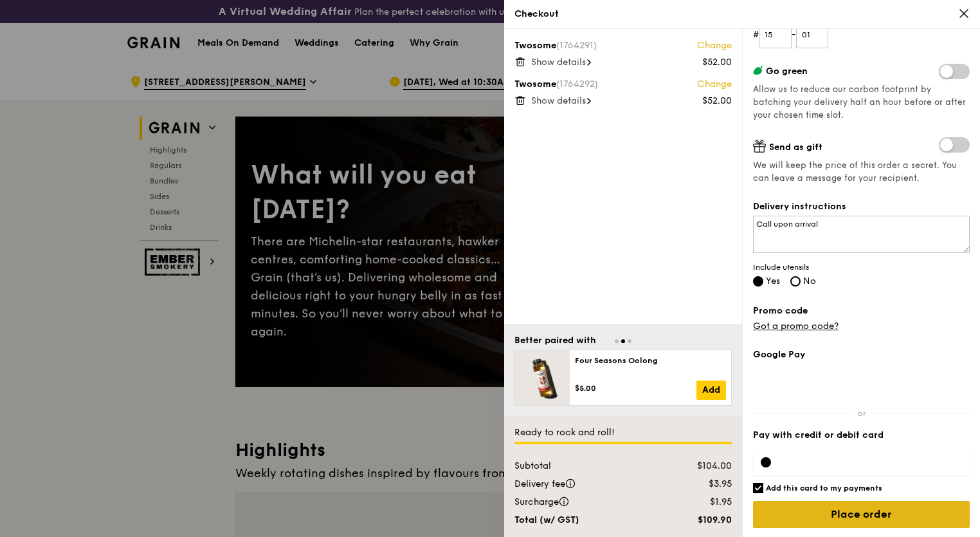 This screenshot has width=980, height=537. What do you see at coordinates (861, 206) in the screenshot?
I see `label: Delivery instructions` at bounding box center [861, 206].